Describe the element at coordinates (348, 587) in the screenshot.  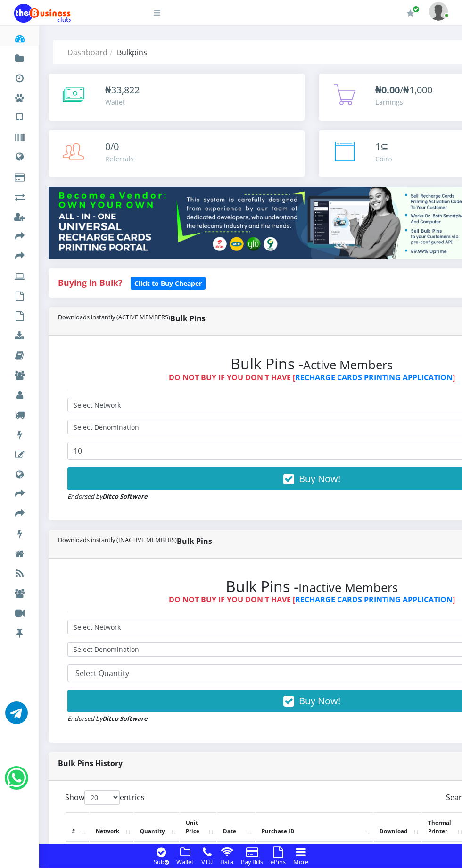
I see `small: Inactive Members` at that location.